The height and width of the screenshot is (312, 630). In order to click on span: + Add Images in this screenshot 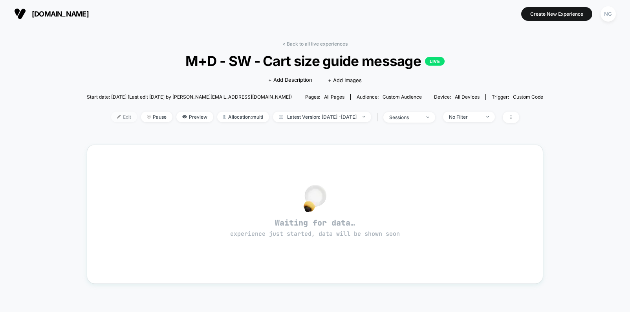, I will do `click(345, 80)`.